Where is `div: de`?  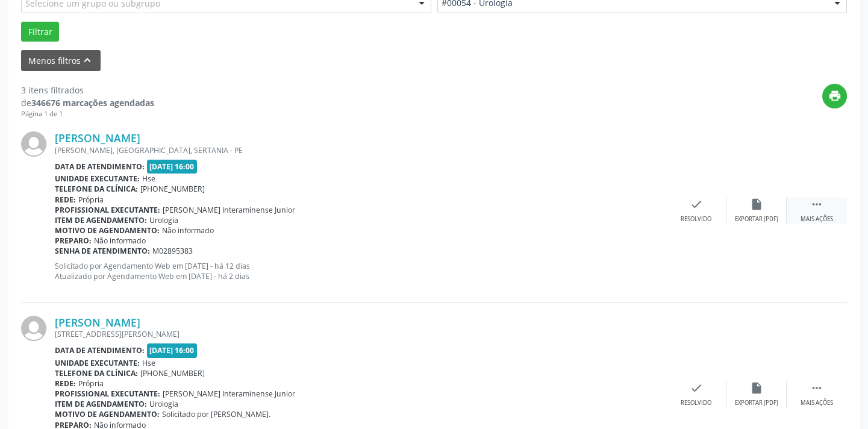
div: de is located at coordinates (87, 102).